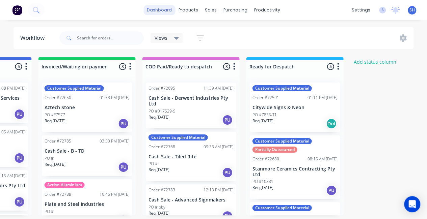  What do you see at coordinates (87, 205) in the screenshot?
I see `p: Plate and Steel Industries` at bounding box center [87, 205].